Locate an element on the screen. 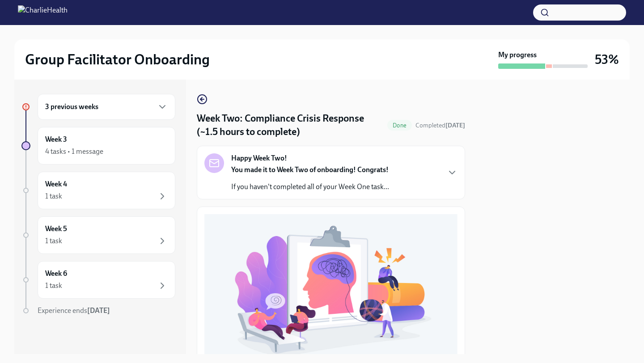  a: Week 41 task is located at coordinates (98, 191).